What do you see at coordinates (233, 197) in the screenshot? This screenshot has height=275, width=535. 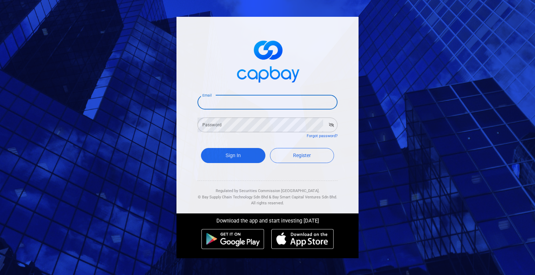 I see `span: © Bay Supply Chain Technology Sdn Bhd` at bounding box center [233, 197].